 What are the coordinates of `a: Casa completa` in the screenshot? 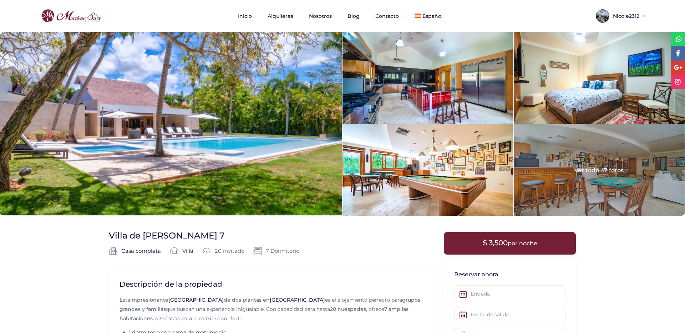 It's located at (141, 251).